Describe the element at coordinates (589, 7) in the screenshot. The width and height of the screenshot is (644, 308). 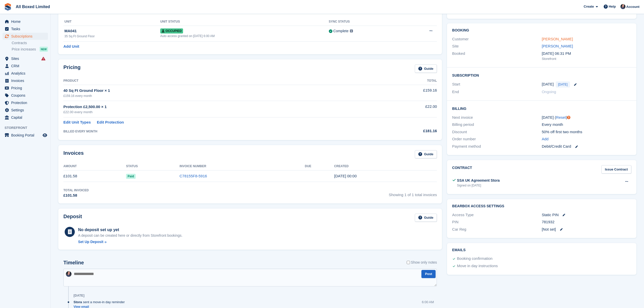
I see `span: Create` at that location.